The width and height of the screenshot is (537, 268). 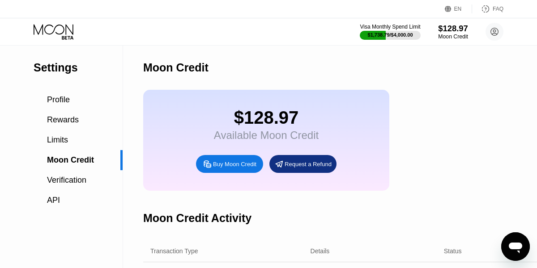 What do you see at coordinates (58, 100) in the screenshot?
I see `span: Profile` at bounding box center [58, 100].